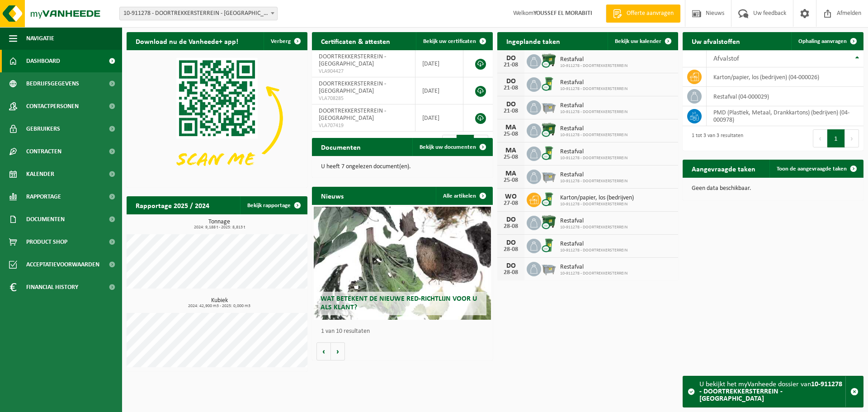 The height and width of the screenshot is (412, 868). I want to click on span: Bekijk uw documenten, so click(448, 147).